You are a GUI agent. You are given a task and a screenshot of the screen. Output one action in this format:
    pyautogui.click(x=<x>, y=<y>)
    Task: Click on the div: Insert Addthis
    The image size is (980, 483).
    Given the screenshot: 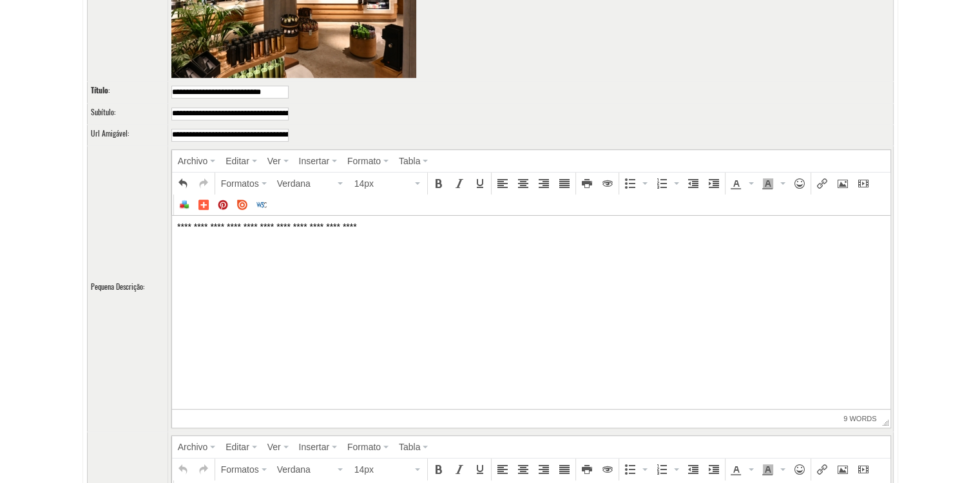 What is the action you would take?
    pyautogui.click(x=204, y=205)
    